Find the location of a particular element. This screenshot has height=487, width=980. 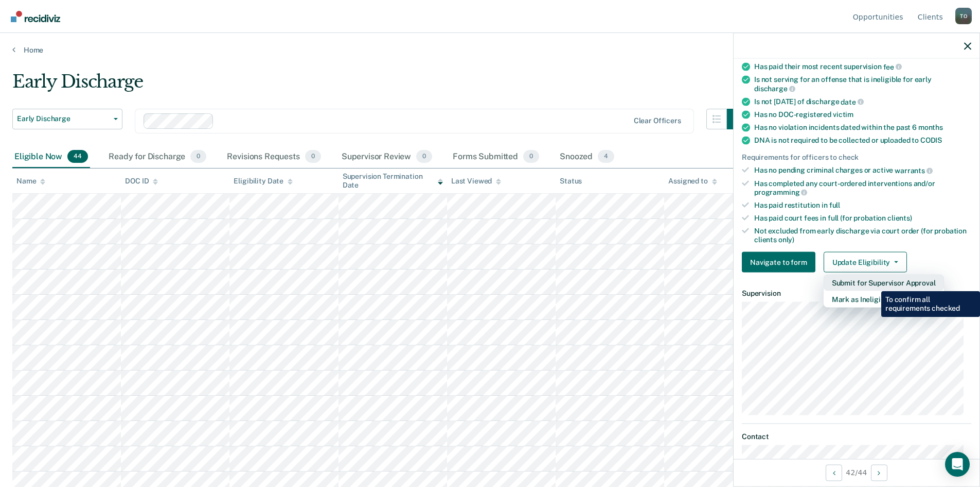

div: Supervisor Review is located at coordinates (387, 157).